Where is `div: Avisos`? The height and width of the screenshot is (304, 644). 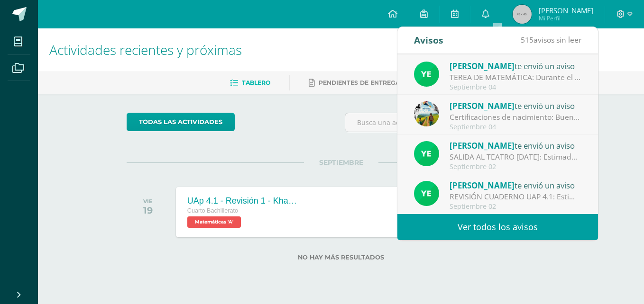 div: Avisos is located at coordinates (429, 40).